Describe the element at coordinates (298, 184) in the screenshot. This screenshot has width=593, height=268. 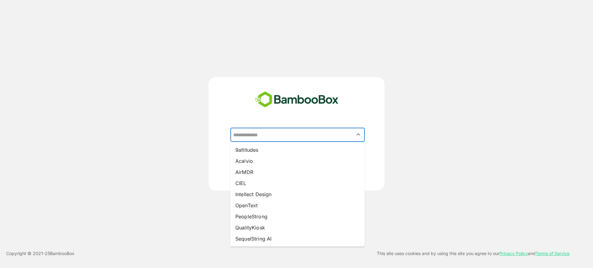
I see `li: CIEL` at that location.